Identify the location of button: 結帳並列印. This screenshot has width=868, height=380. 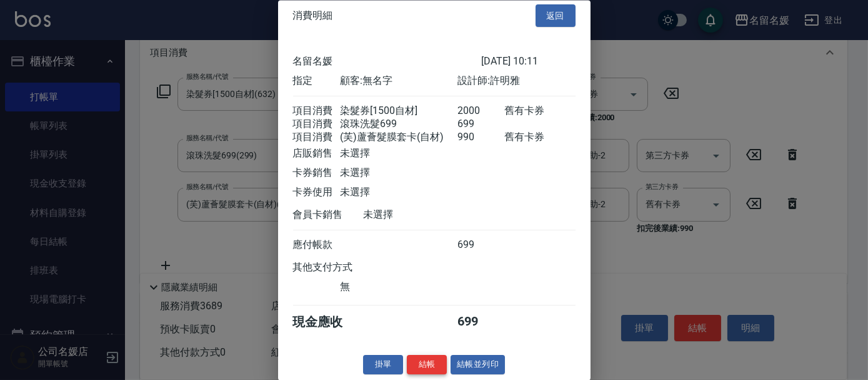
(477, 364).